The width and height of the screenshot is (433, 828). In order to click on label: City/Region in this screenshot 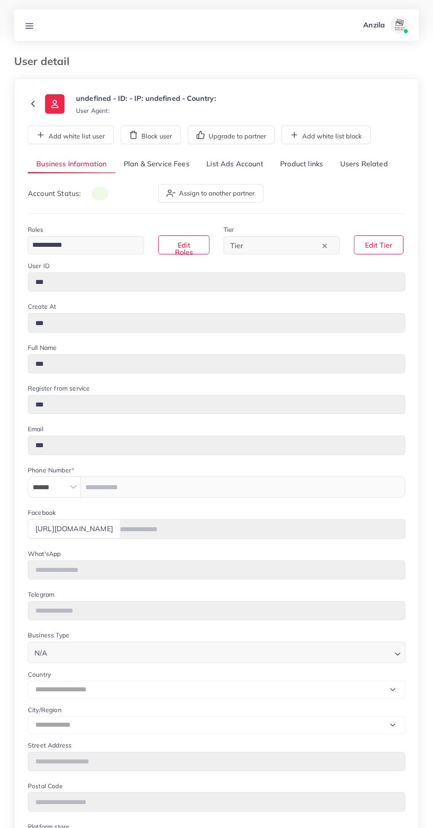, I will do `click(45, 710)`.